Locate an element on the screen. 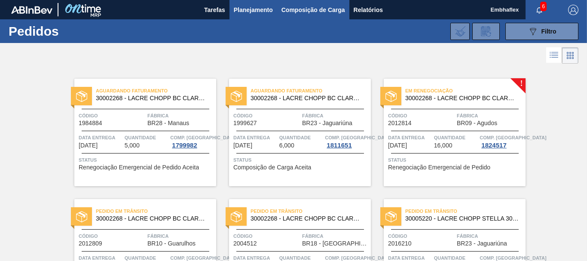 The height and width of the screenshot is (261, 587). button: Filtro is located at coordinates (542, 31).